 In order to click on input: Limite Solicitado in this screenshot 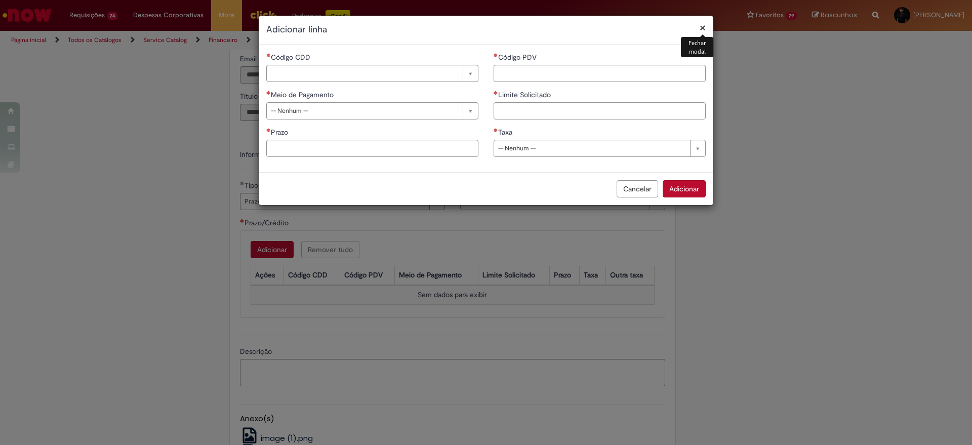, I will do `click(599, 111)`.